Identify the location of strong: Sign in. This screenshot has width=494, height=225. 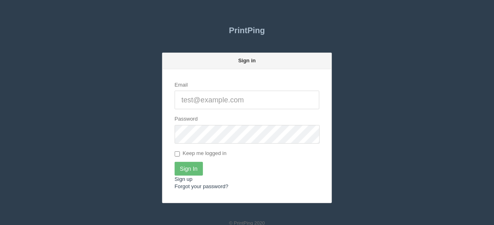
(247, 60).